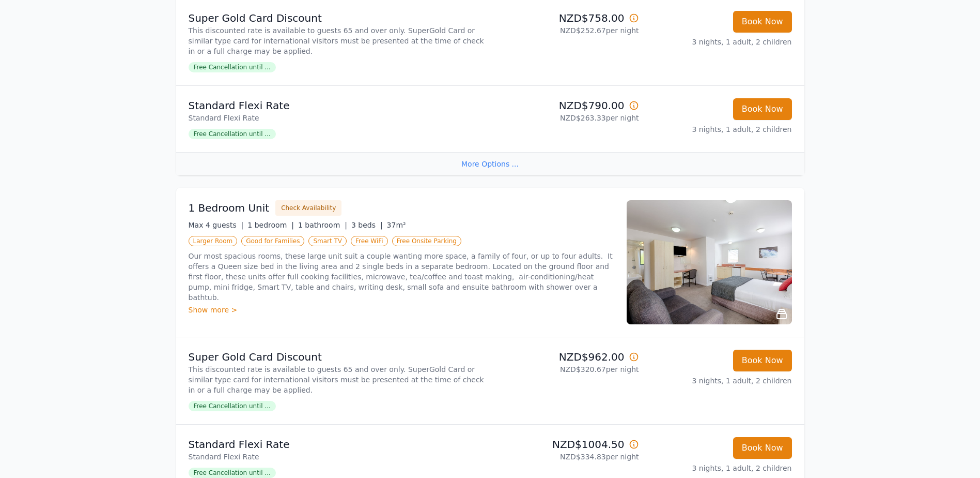 The image size is (980, 478). Describe the element at coordinates (567, 370) in the screenshot. I see `p: NZD$320.67 per night` at that location.